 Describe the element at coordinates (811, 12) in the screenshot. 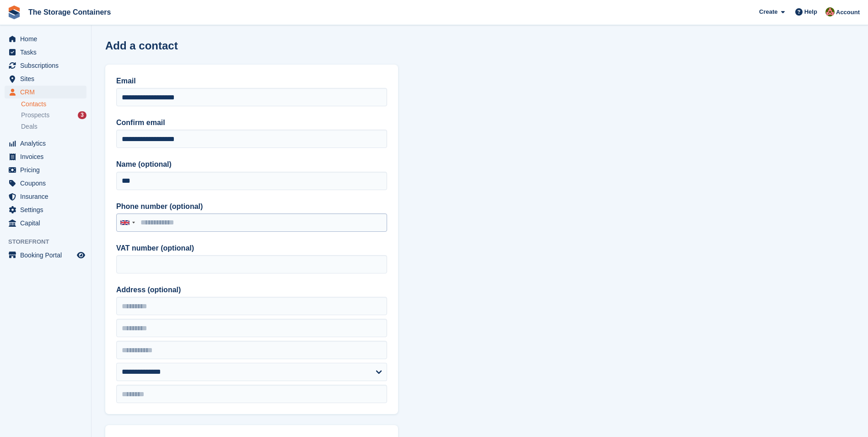

I see `span: Help` at that location.